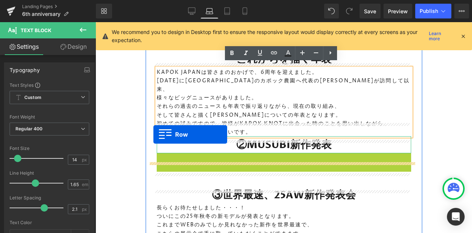  What do you see at coordinates (189, 123) in the screenshot?
I see `h1: ②MUSUBI新作発表` at bounding box center [189, 123].